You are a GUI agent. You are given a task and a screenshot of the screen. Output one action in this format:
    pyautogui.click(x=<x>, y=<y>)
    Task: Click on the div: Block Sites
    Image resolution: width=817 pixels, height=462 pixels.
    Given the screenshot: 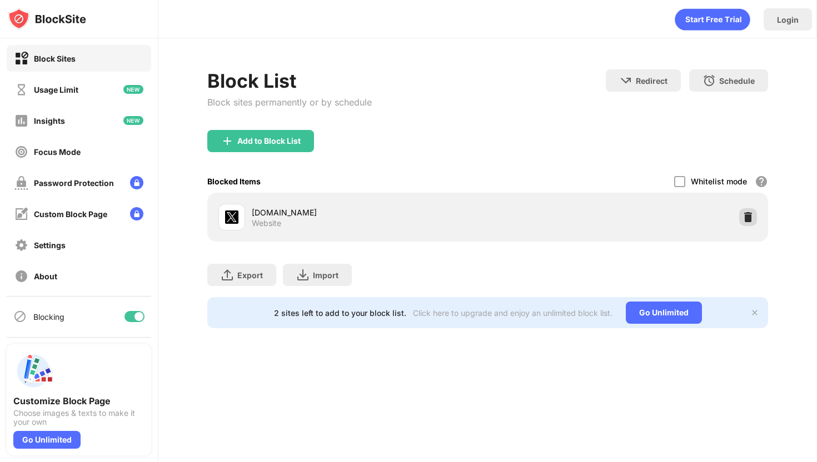 What is the action you would take?
    pyautogui.click(x=54, y=58)
    